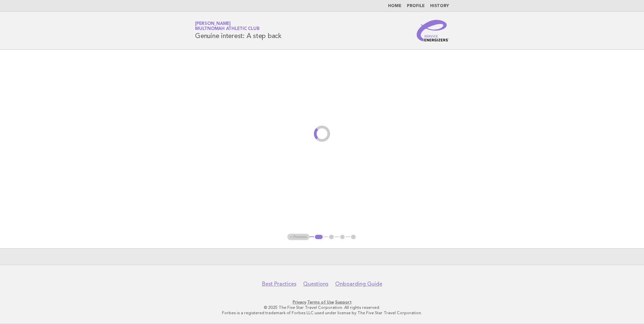 The height and width of the screenshot is (324, 644). Describe the element at coordinates (433, 31) in the screenshot. I see `img: Service Energizers` at that location.